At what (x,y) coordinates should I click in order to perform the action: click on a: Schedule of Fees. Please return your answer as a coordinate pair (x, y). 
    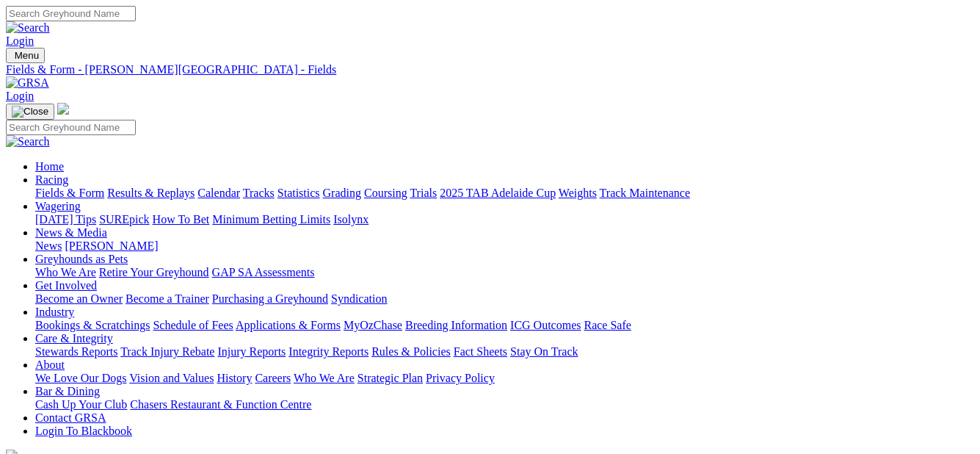
    Looking at the image, I should click on (193, 325).